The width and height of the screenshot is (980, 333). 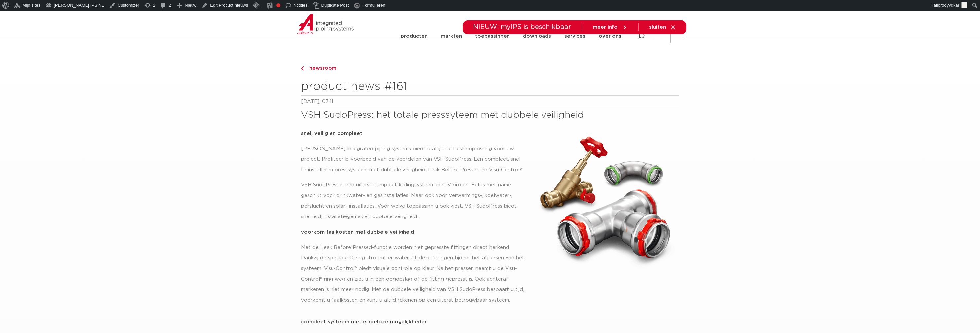 I want to click on span: sluiten, so click(x=657, y=27).